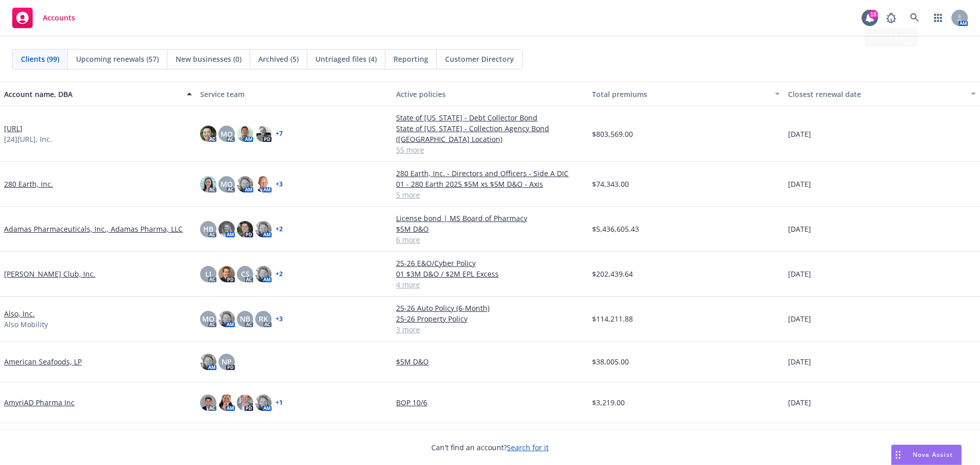  I want to click on a: + 7, so click(279, 134).